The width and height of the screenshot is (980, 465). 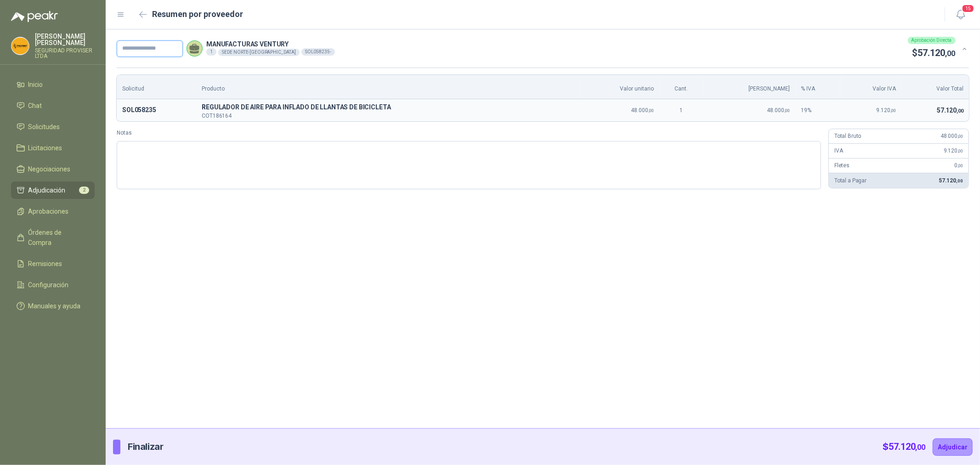 What do you see at coordinates (156, 87) in the screenshot?
I see `th: Solicitud` at bounding box center [156, 87].